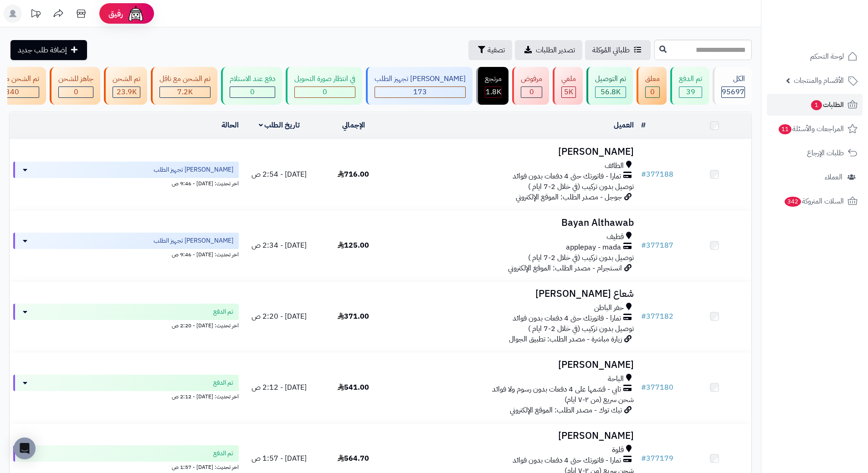  I want to click on div: ملغي, so click(569, 79).